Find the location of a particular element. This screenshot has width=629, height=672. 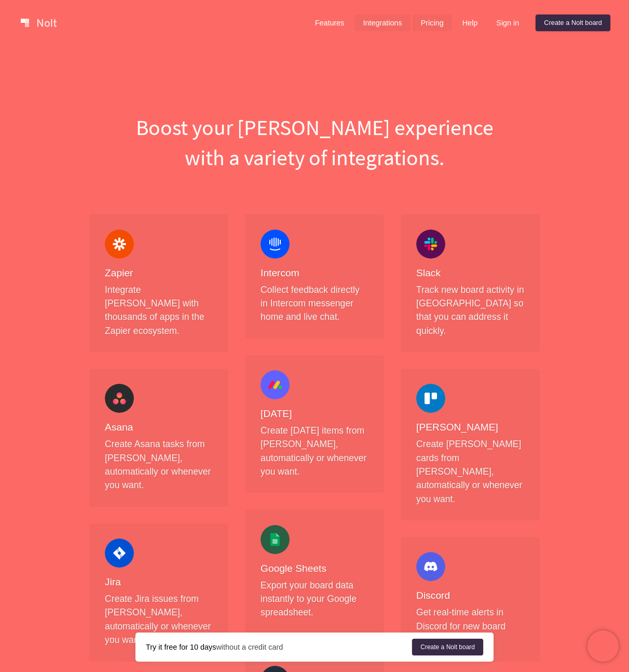

h4: Asana is located at coordinates (159, 427).